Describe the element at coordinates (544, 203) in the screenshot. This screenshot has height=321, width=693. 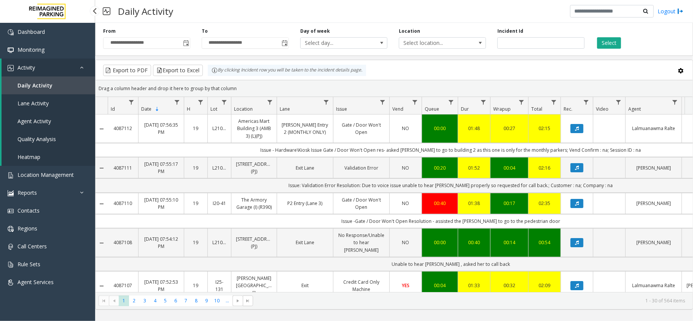
I see `div: 02:35` at that location.